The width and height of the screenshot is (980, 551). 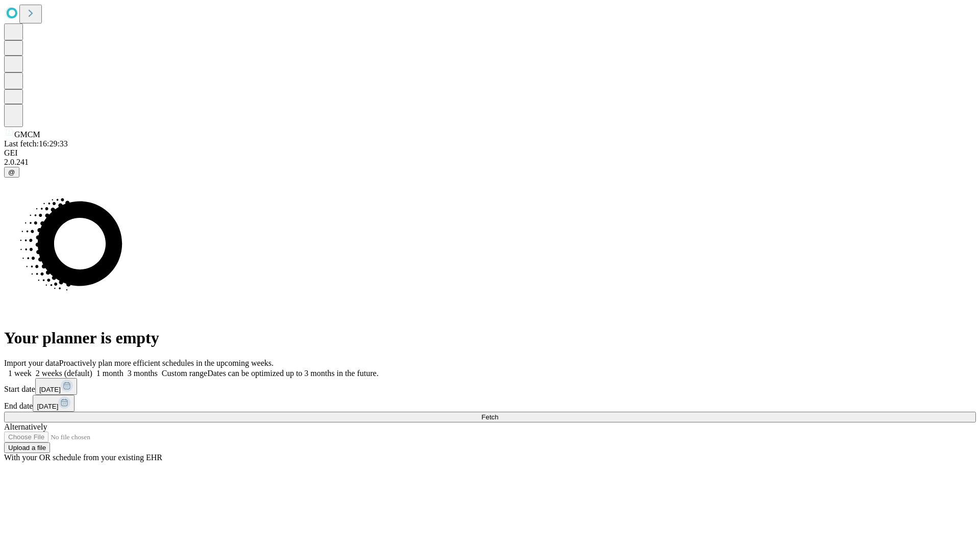 What do you see at coordinates (293, 373) in the screenshot?
I see `span: Dates can be optimized up to 3 months in the future.` at bounding box center [293, 373].